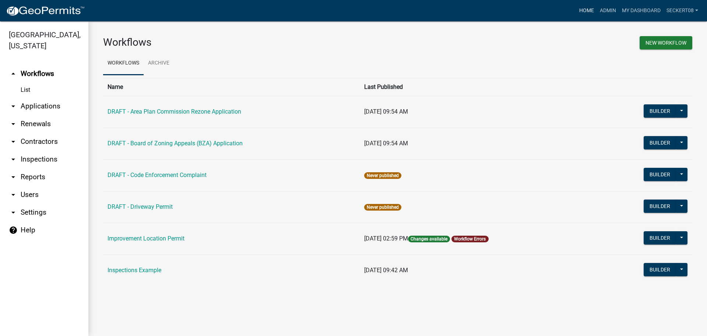  Describe the element at coordinates (174, 111) in the screenshot. I see `a: DRAFT - Area Plan Commission Rezone Application` at that location.